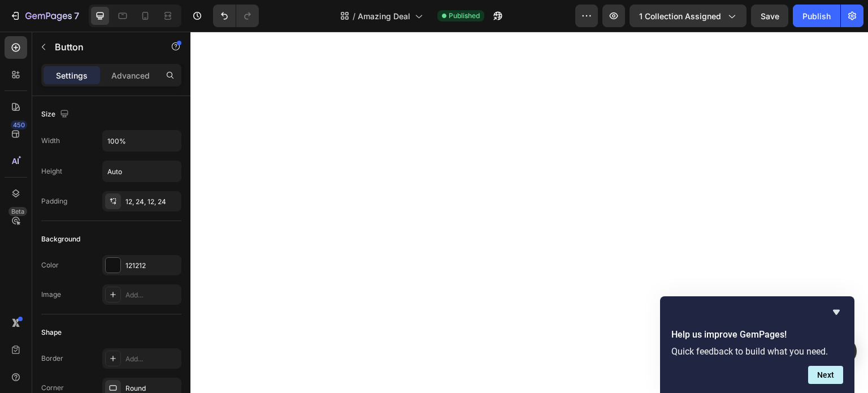 The height and width of the screenshot is (393, 868). I want to click on div: 12, 24, 12, 24, so click(152, 202).